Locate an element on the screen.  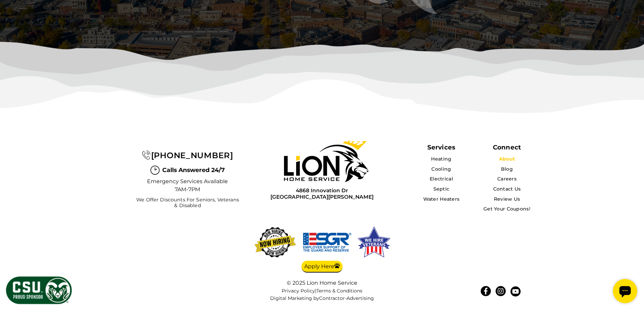
a: Careers is located at coordinates (507, 178).